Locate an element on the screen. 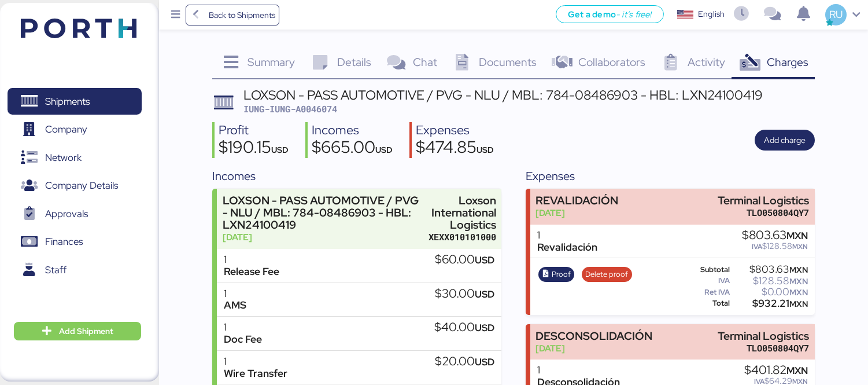 The width and height of the screenshot is (868, 385). a: Approvals is located at coordinates (74, 214).